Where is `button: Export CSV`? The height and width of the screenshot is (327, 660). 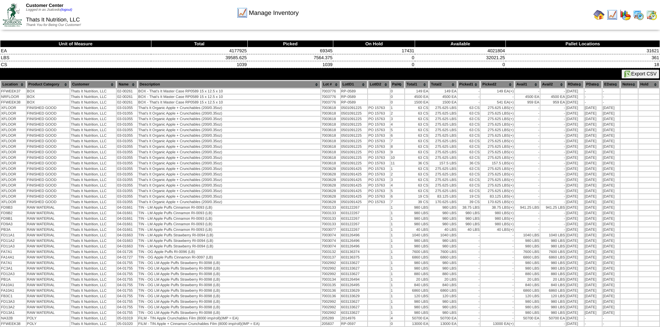 button: Export CSV is located at coordinates (640, 74).